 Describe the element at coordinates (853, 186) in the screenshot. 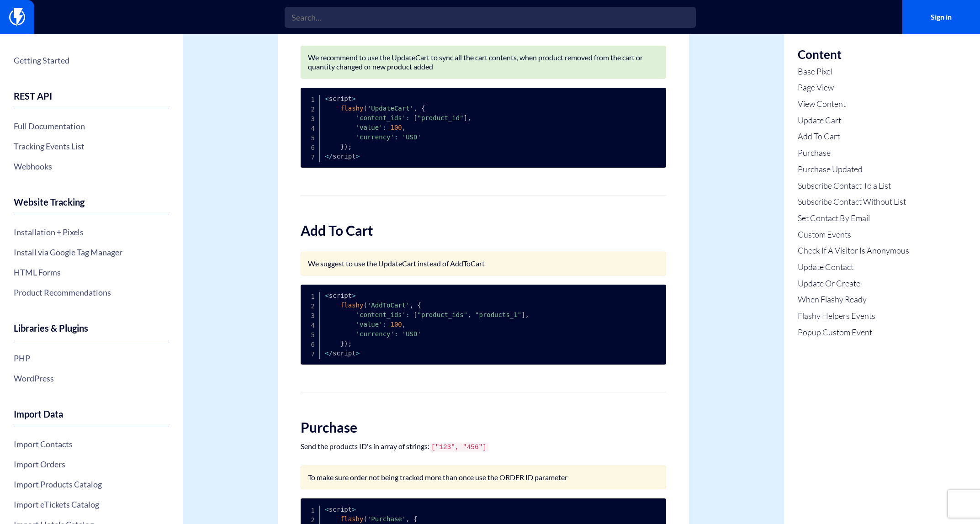

I see `a: Subscribe Contact To a List` at that location.